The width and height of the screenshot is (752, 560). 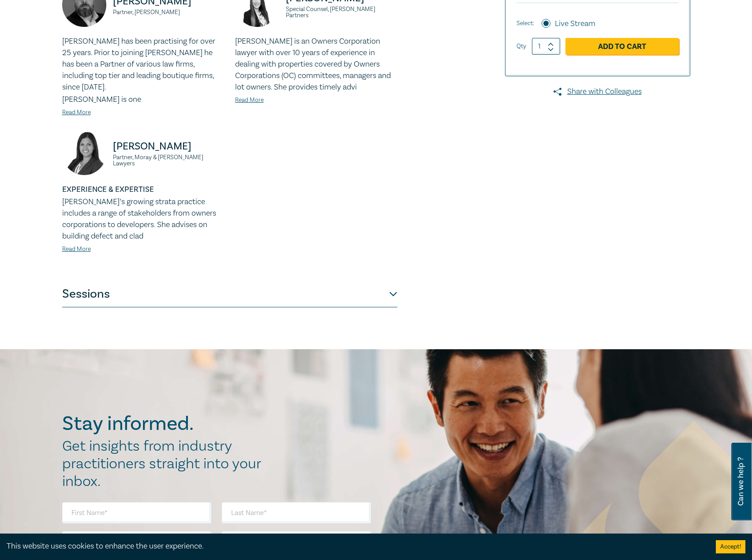 I want to click on strong: EXPERIENCE & EXPERTISE, so click(x=108, y=189).